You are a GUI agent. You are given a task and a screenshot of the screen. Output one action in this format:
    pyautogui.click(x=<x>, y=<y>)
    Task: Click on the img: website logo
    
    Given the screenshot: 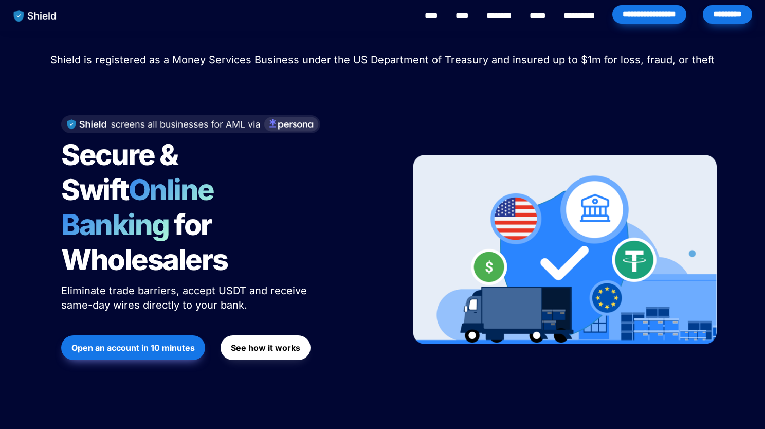 What is the action you would take?
    pyautogui.click(x=35, y=16)
    